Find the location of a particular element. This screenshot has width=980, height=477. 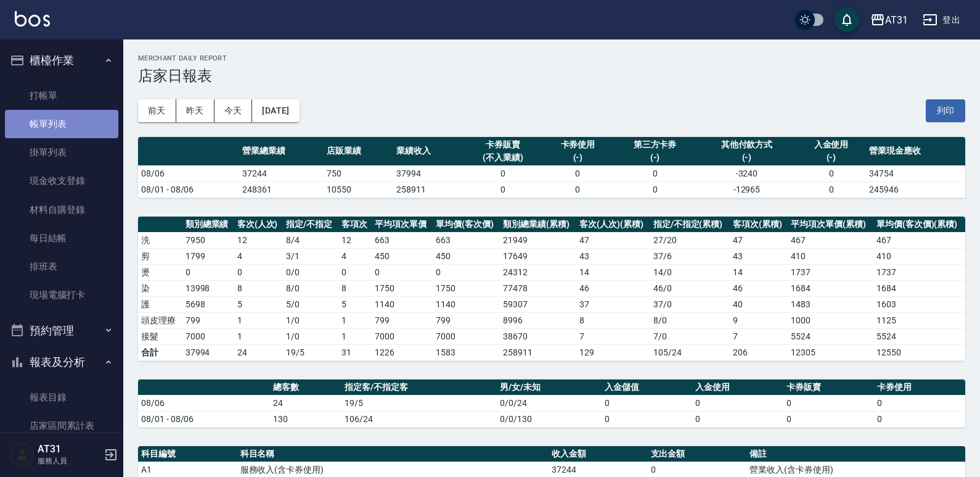

th: 總客數 is located at coordinates (306, 388).